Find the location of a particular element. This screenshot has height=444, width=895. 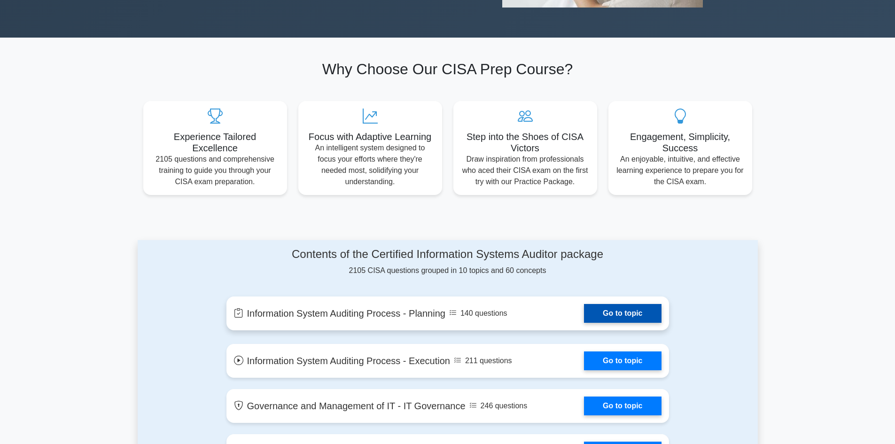

p: An intelligent system designed to focus your efforts where they're needed most, solidifying your ... is located at coordinates (370, 165).